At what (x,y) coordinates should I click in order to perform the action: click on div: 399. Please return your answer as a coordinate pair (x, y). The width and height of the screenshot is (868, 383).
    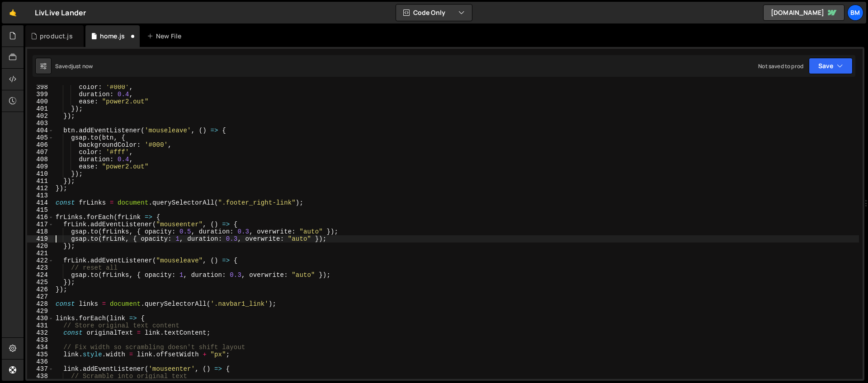
    Looking at the image, I should click on (41, 95).